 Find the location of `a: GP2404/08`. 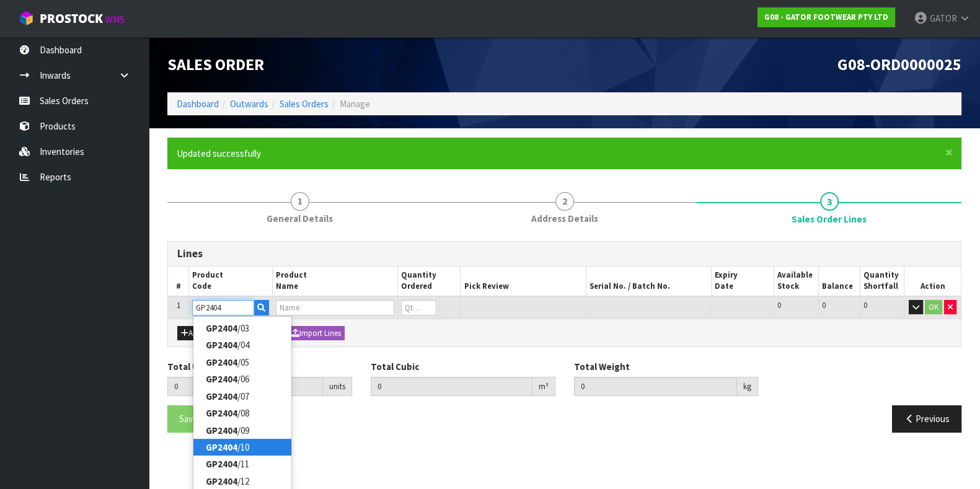

a: GP2404/08 is located at coordinates (243, 412).